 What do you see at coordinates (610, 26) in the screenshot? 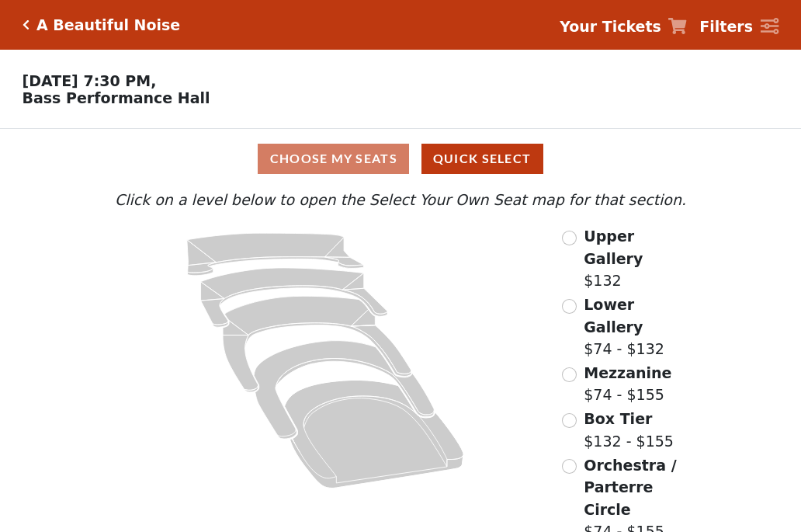
I see `strong: Your Tickets` at bounding box center [610, 26].